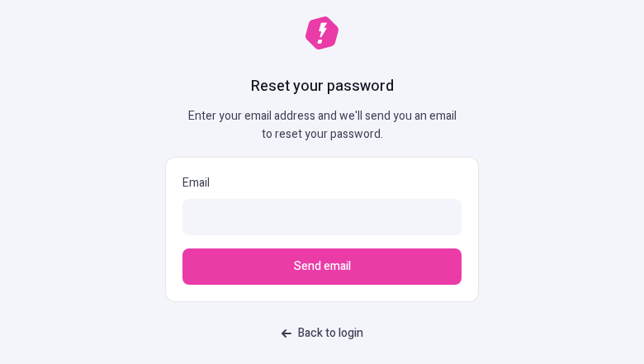 This screenshot has width=644, height=364. Describe the element at coordinates (322, 87) in the screenshot. I see `h1: Reset your password` at that location.